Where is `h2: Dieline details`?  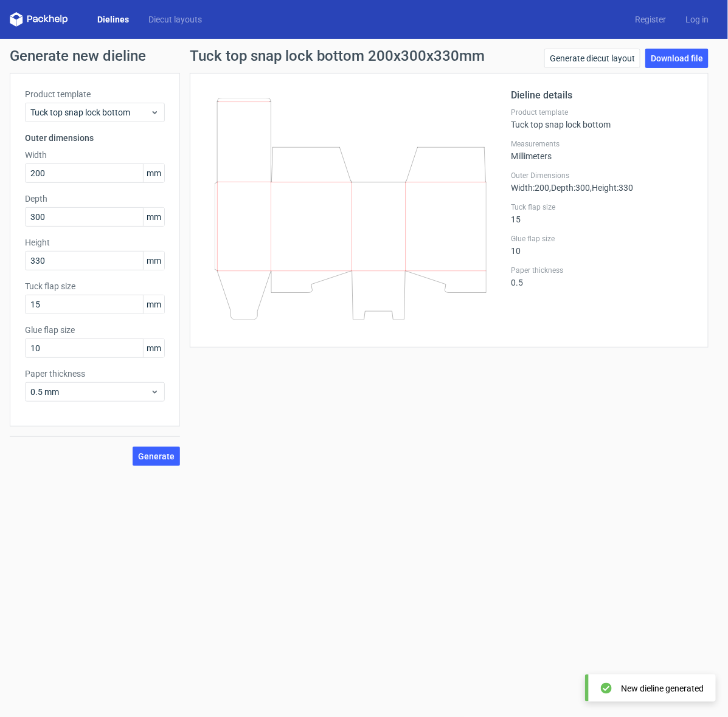 h2: Dieline details is located at coordinates (602, 95).